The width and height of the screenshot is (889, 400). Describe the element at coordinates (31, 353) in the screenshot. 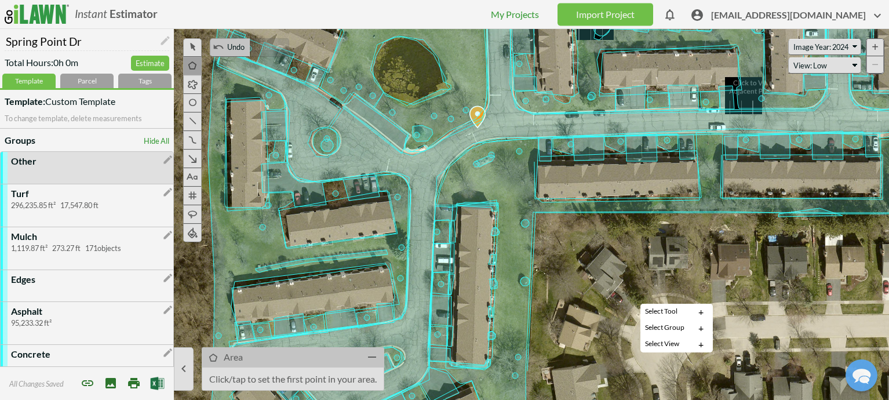

I see `p: Concrete` at that location.